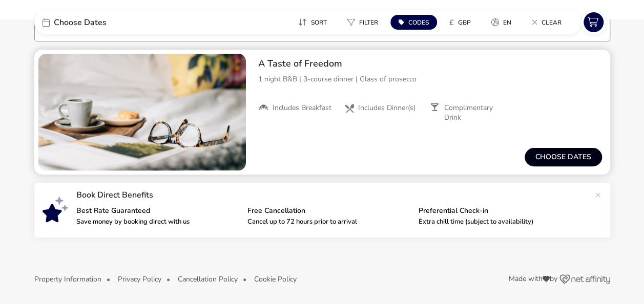 Image resolution: width=644 pixels, height=304 pixels. Describe the element at coordinates (387, 108) in the screenshot. I see `span: Includes Dinner(s)` at that location.